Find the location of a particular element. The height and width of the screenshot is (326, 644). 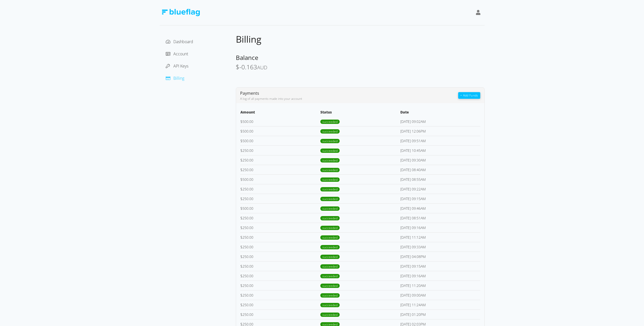

a: Account is located at coordinates (177, 54).